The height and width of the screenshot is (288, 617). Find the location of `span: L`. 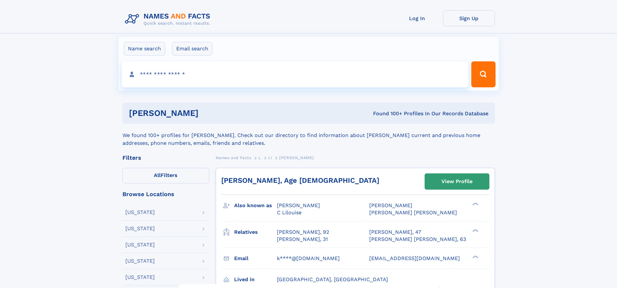

span: L is located at coordinates (260, 158).